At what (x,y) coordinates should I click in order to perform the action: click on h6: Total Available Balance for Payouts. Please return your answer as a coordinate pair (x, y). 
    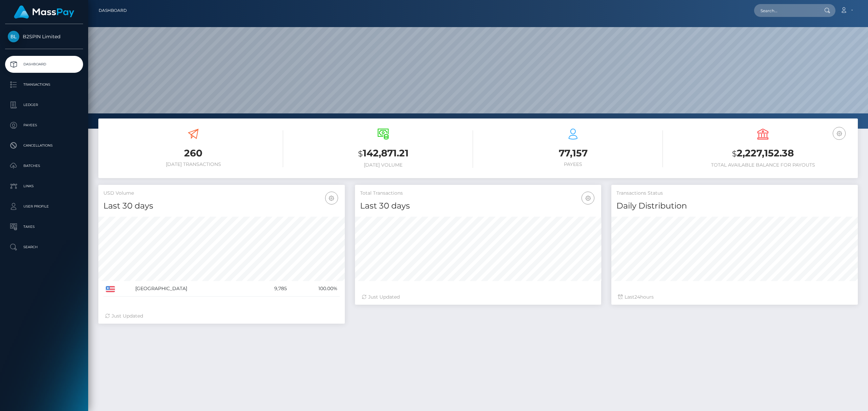
    Looking at the image, I should click on (763, 165).